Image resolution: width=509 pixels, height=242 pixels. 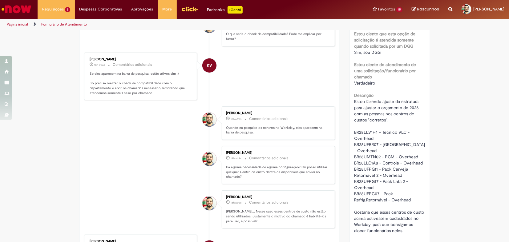 I want to click on span: Sim, sou DGG, so click(x=367, y=52).